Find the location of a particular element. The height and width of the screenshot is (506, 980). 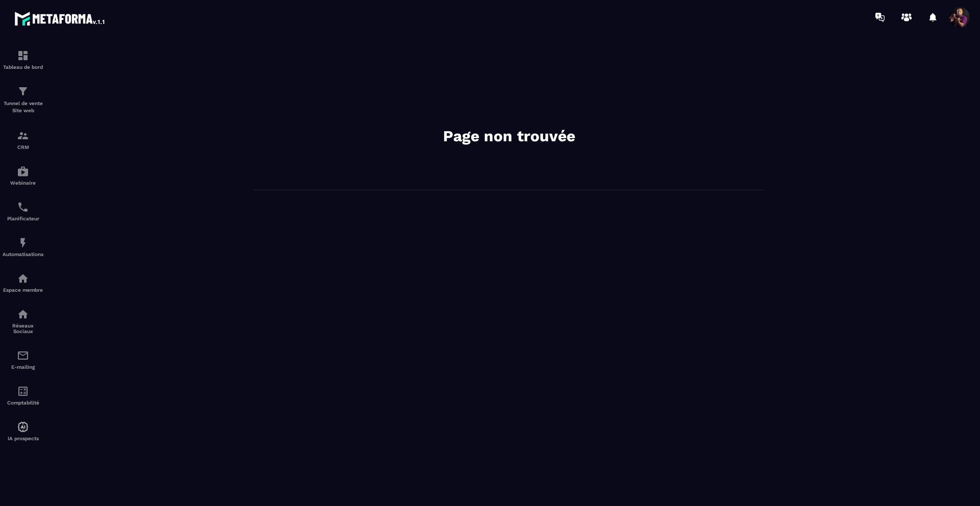

p: Espace membre is located at coordinates (23, 290).